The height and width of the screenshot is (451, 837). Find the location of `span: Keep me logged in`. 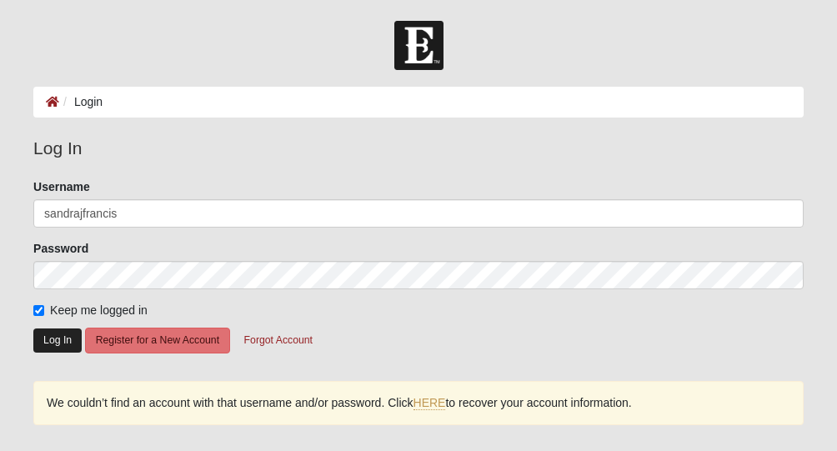

span: Keep me logged in is located at coordinates (98, 310).